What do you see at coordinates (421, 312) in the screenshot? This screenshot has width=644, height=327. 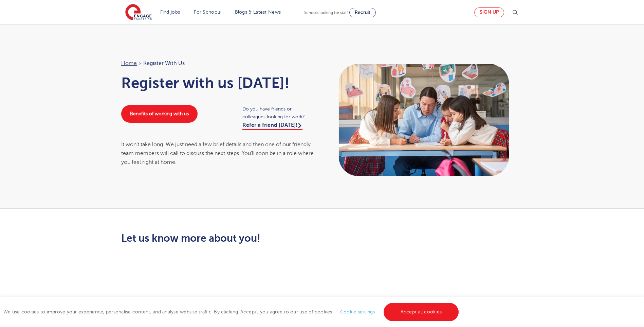 I see `a: Accept all cookies` at bounding box center [421, 312].